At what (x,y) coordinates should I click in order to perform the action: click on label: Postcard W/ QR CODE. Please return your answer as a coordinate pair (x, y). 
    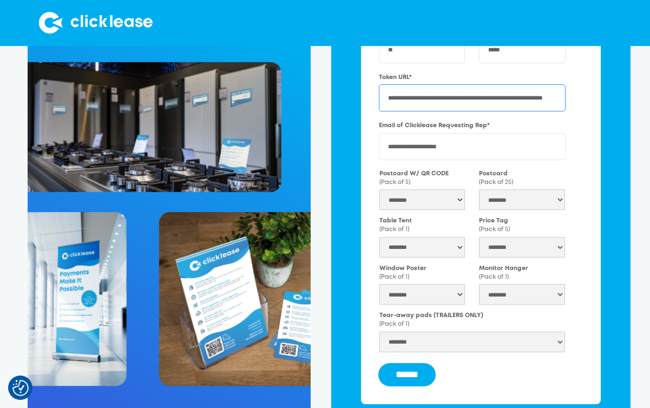
    Looking at the image, I should click on (422, 178).